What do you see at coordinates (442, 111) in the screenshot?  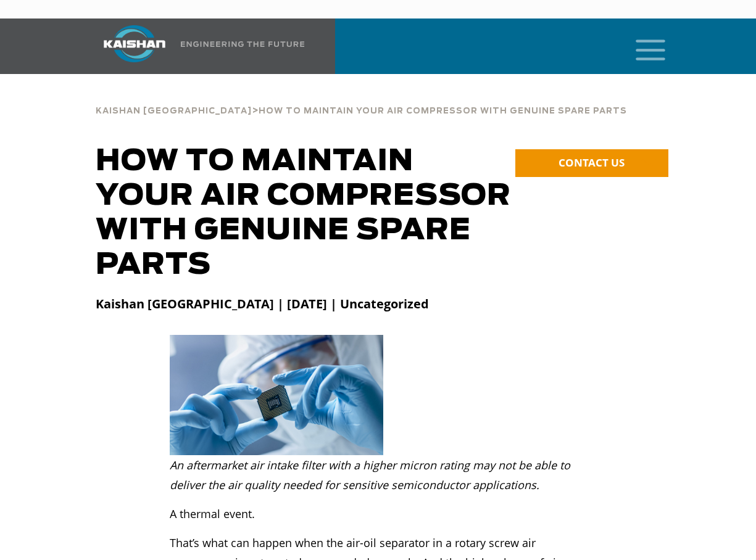 I see `span: How to Maintain Your Air Compressor with Genuine Spare Parts` at bounding box center [442, 111].